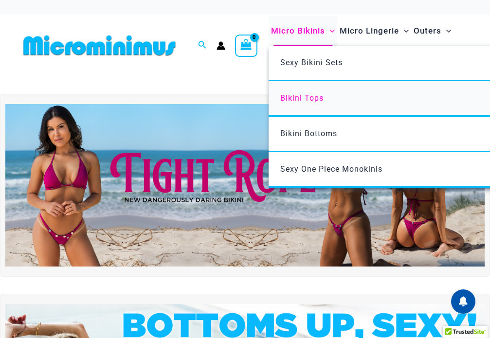 The height and width of the screenshot is (338, 490). I want to click on span: Sexy Bikini Sets, so click(311, 62).